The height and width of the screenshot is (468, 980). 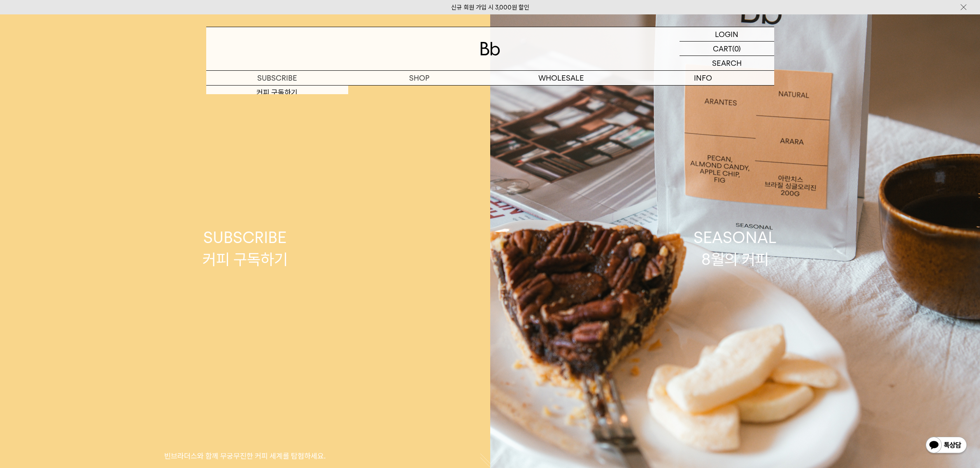 What do you see at coordinates (419, 78) in the screenshot?
I see `p: SHOP` at bounding box center [419, 78].